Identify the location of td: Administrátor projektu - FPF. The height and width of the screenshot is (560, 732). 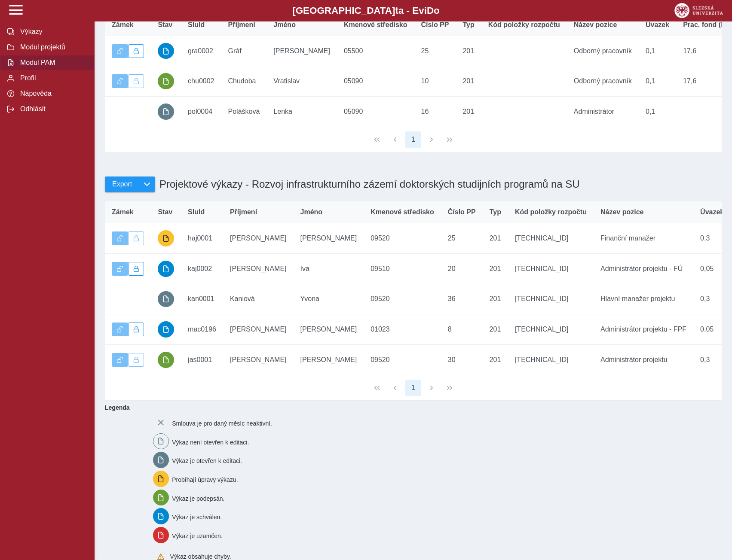
(644, 329).